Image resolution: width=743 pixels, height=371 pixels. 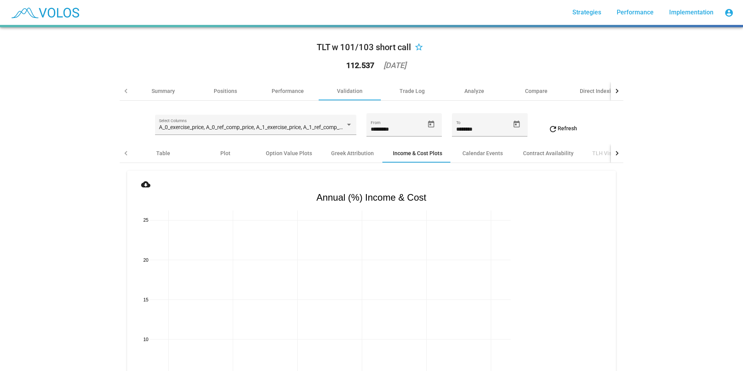 I want to click on mat-icon: account_circle, so click(x=729, y=13).